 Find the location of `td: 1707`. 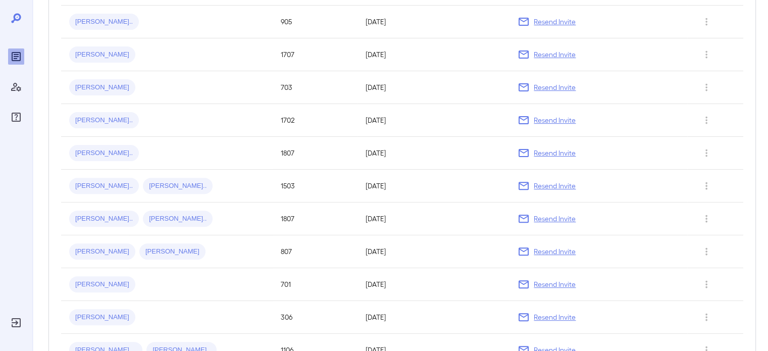

td: 1707 is located at coordinates (315, 55).